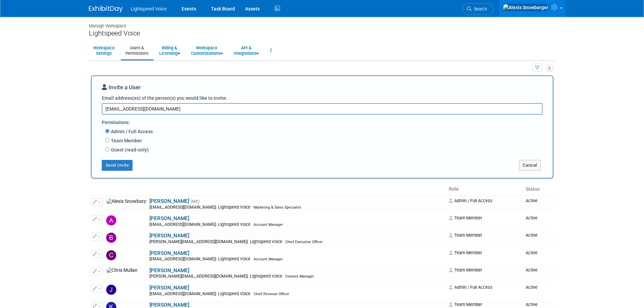 The width and height of the screenshot is (644, 308). What do you see at coordinates (277, 207) in the screenshot?
I see `span: Marketing & Sales Specialist` at bounding box center [277, 207].